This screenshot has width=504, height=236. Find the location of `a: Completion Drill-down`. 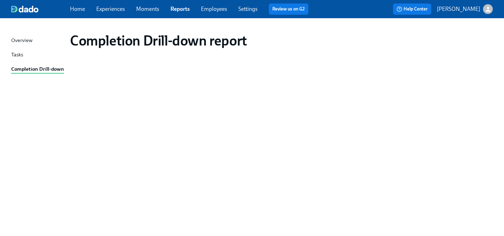

a: Completion Drill-down is located at coordinates (38, 69).